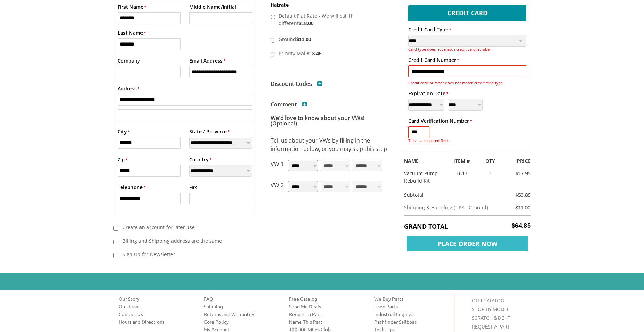 The width and height of the screenshot is (644, 332). Describe the element at coordinates (411, 299) in the screenshot. I see `a: We Buy Parts` at that location.